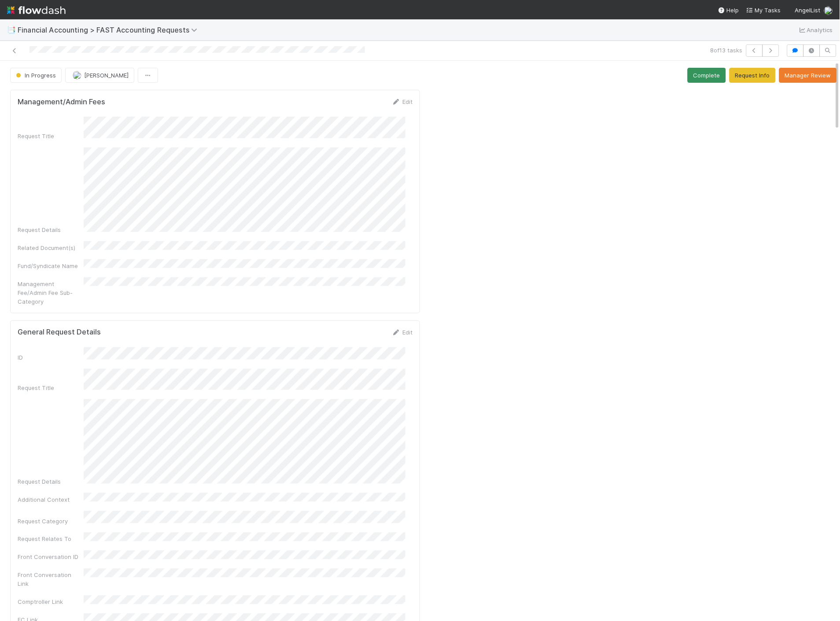  I want to click on img: logo-inverted-e16ddd16eac7371096b0.svg, so click(36, 10).